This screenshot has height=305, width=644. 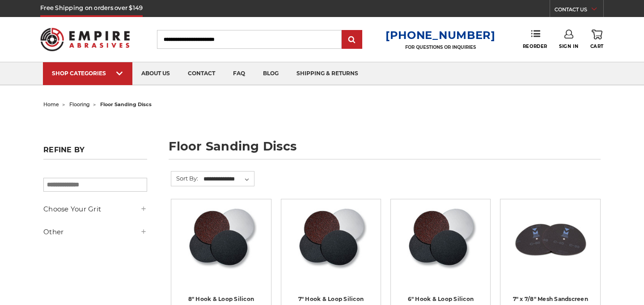 What do you see at coordinates (440, 47) in the screenshot?
I see `p: FOR QUESTIONS OR INQUIRIES` at bounding box center [440, 47].